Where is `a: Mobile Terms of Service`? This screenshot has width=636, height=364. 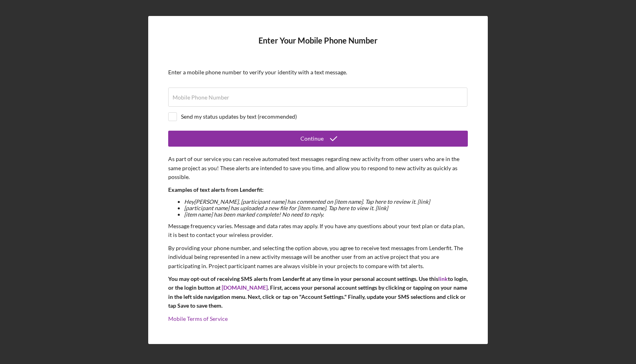 a: Mobile Terms of Service is located at coordinates (198, 319).